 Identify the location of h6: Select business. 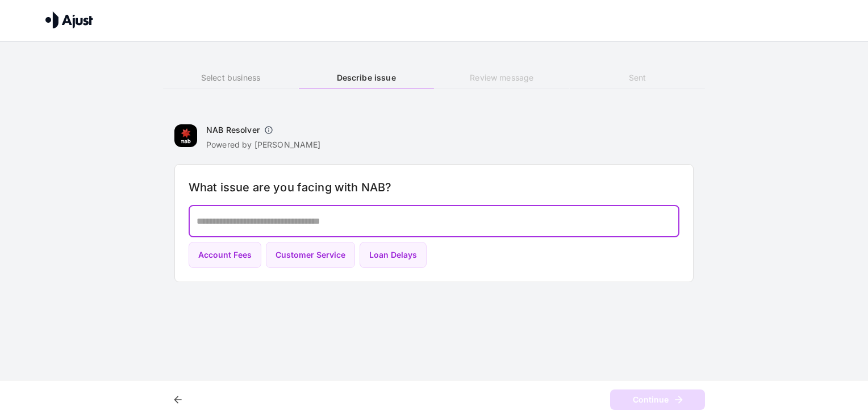
(230, 78).